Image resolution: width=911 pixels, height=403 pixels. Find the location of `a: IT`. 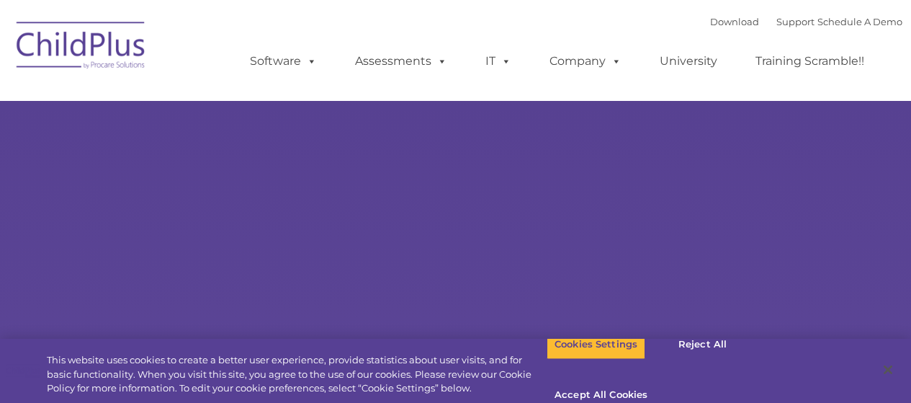

a: IT is located at coordinates (499, 61).